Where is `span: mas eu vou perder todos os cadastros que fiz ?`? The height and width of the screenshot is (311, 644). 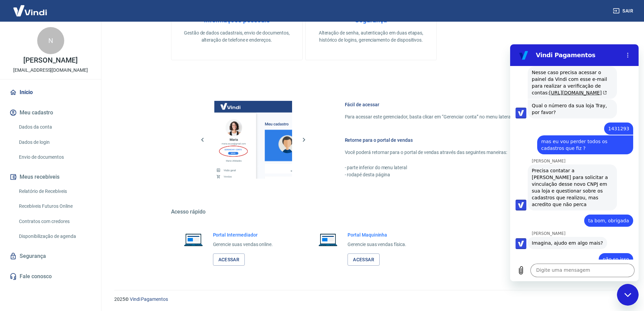 span: mas eu vou perder todos os cadastros que fiz ? is located at coordinates (75, 101).